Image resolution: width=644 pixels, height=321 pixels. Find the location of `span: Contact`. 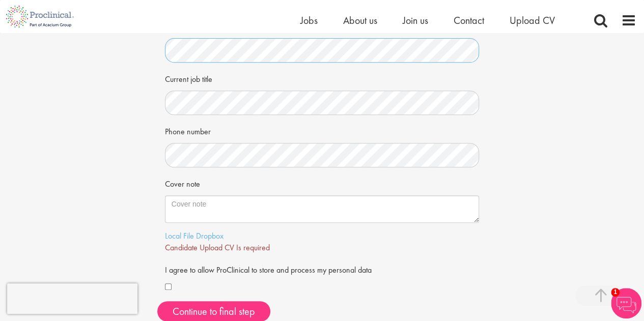

span: Contact is located at coordinates (469, 21).